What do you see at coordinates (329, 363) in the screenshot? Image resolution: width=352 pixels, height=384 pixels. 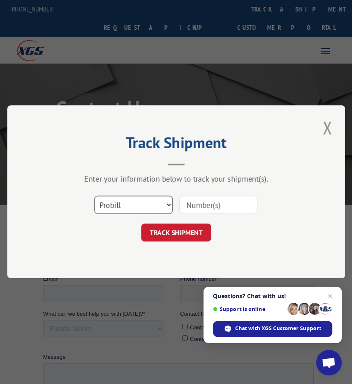 I see `a: Open chat` at bounding box center [329, 363].